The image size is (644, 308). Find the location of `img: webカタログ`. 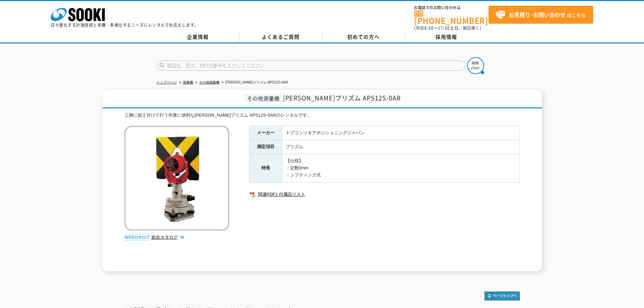

img: webカタログ is located at coordinates (137, 237).